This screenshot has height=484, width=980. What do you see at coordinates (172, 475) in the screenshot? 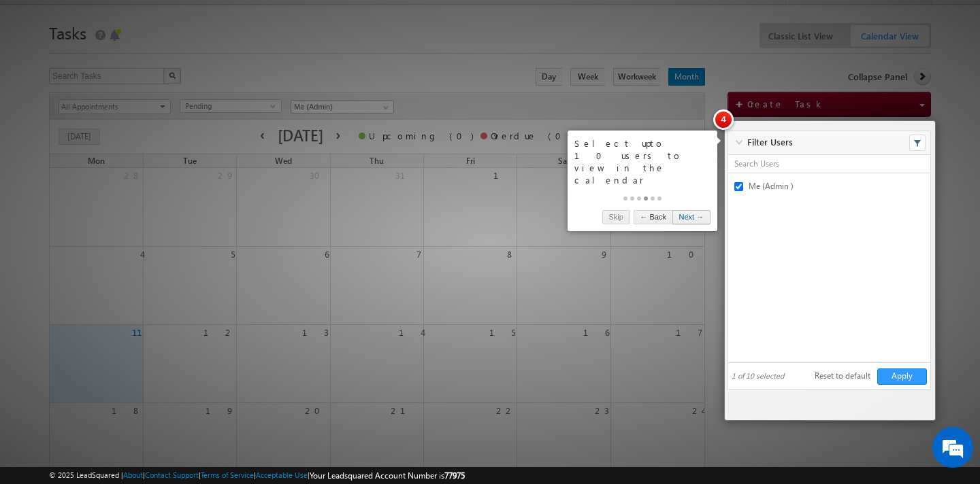
I see `a: Contact Support` at bounding box center [172, 475].